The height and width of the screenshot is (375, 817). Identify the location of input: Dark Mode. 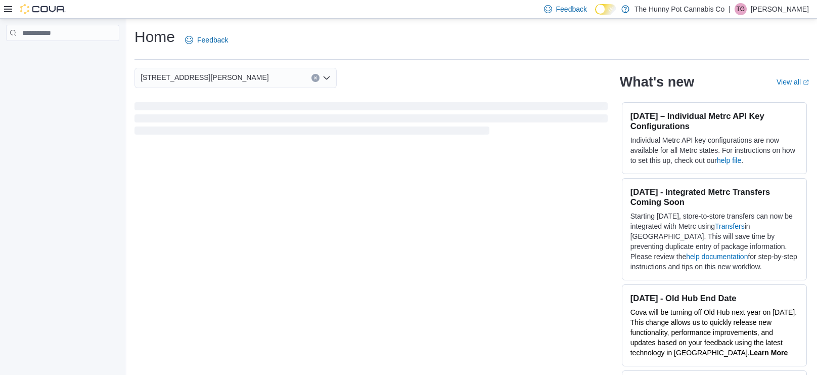
(606, 9).